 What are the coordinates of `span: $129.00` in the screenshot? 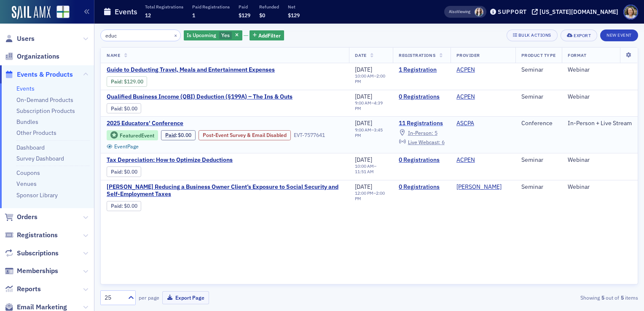 It's located at (134, 82).